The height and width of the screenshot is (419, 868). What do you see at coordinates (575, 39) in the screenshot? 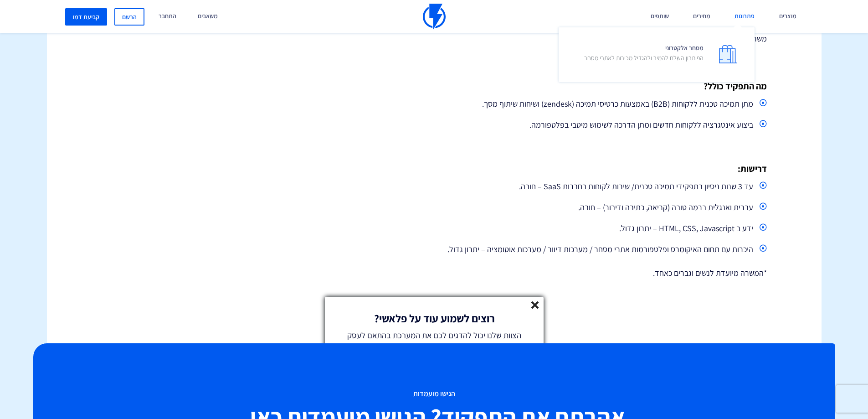
I see `p: משרה מלאה, ימים א'-ה', 9:00-18:00` at bounding box center [575, 39].